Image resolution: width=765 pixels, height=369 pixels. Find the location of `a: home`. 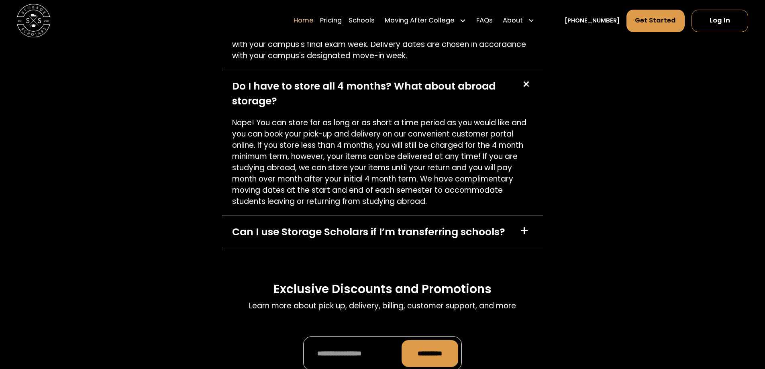

a: home is located at coordinates (33, 20).